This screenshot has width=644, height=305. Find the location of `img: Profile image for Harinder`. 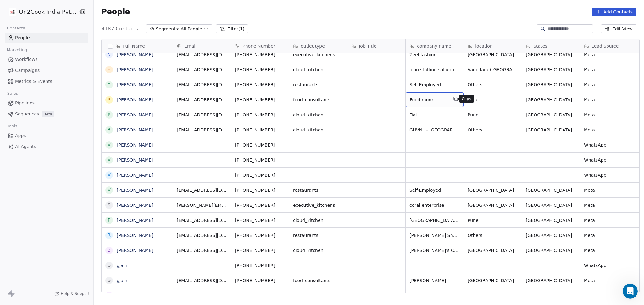

img: Profile image for Harinder is located at coordinates (19, 95).